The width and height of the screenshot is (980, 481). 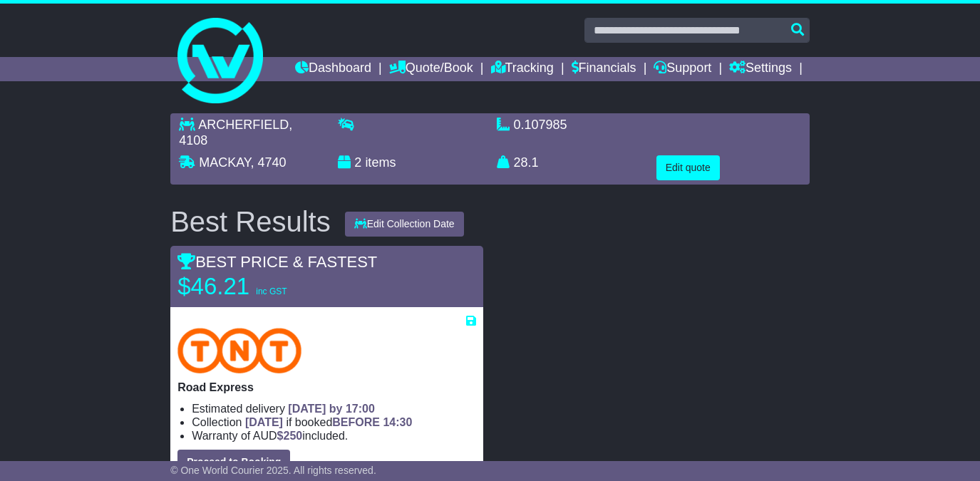 What do you see at coordinates (243, 124) in the screenshot?
I see `span: ARCHERFIELD` at bounding box center [243, 124].